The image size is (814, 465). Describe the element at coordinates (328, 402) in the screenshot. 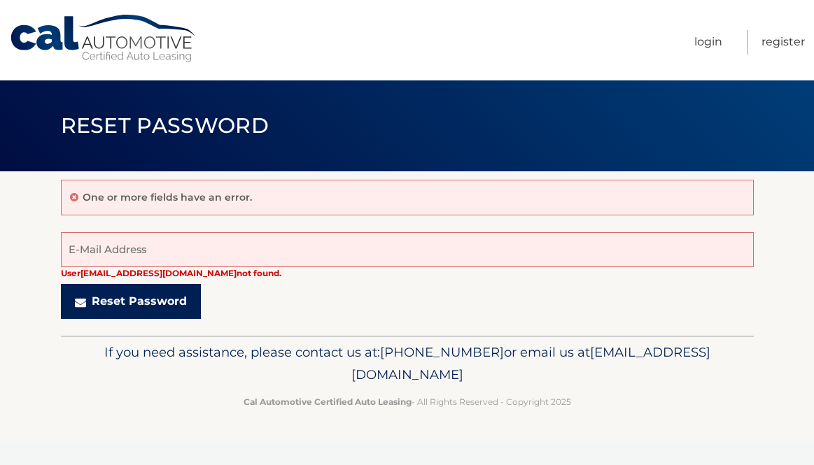

I see `strong: Cal Automotive Certified Auto Leasing` at that location.